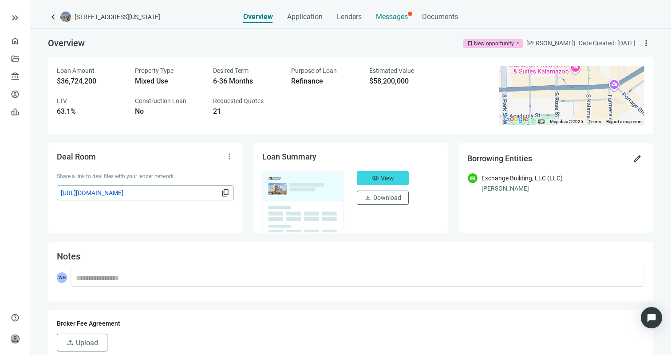 This screenshot has width=671, height=355. What do you see at coordinates (624, 121) in the screenshot?
I see `a: Report a map error` at bounding box center [624, 121].